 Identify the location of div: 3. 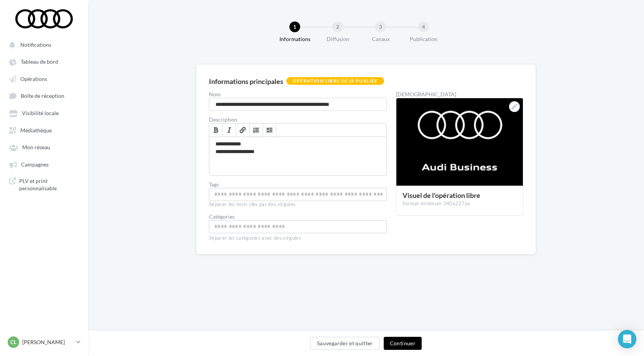
(380, 27).